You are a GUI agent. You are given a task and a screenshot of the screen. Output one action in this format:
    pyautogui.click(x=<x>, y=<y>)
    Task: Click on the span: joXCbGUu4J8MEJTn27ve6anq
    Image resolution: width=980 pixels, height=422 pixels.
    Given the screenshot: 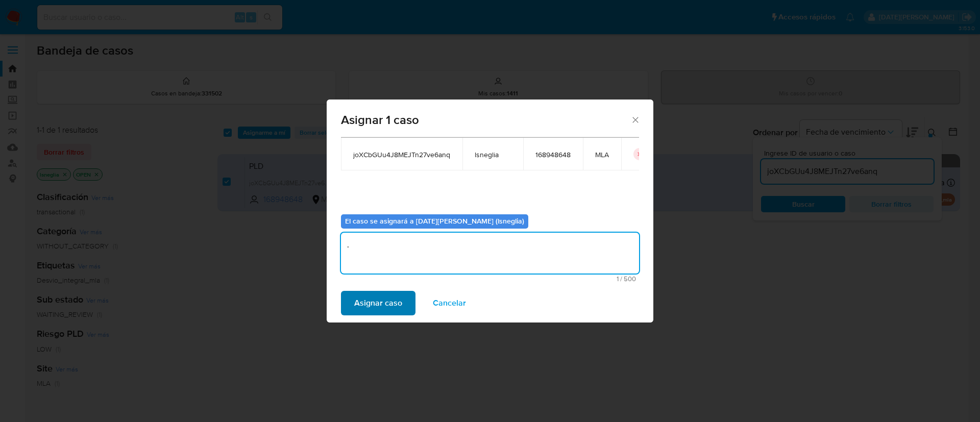 What is the action you would take?
    pyautogui.click(x=402, y=154)
    